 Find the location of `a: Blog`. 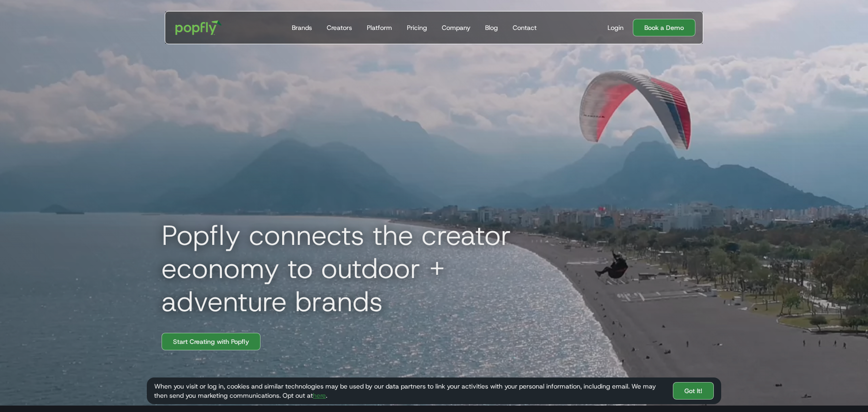

a: Blog is located at coordinates (491, 28).